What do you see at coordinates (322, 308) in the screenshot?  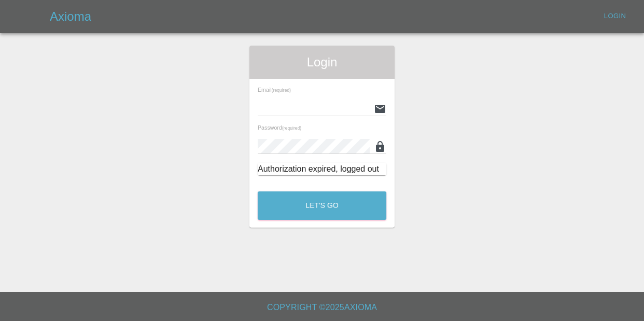 I see `h6: Copyright © 2025 Axioma` at bounding box center [322, 308].